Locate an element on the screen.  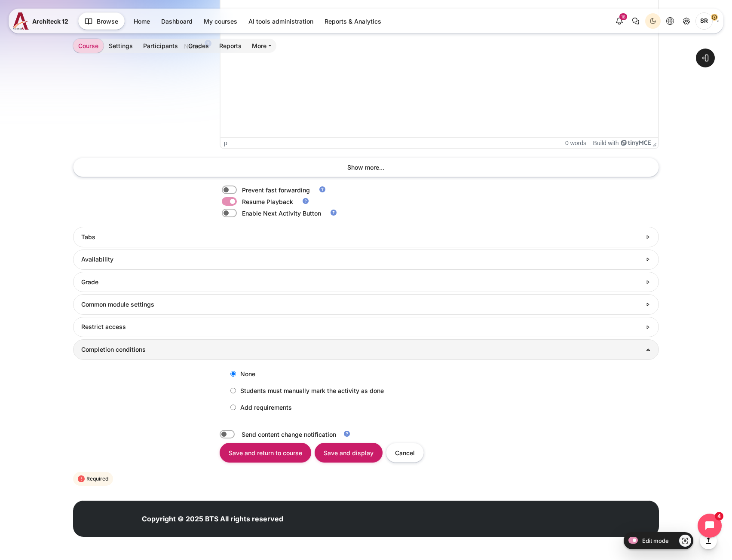
label: Send content change notification is located at coordinates (299, 435).